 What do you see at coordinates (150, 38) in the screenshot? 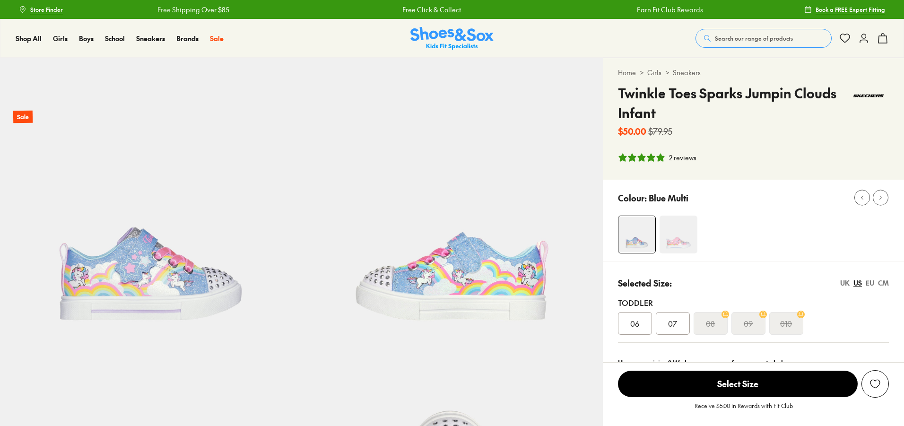
I see `span: Sneakers` at bounding box center [150, 38].